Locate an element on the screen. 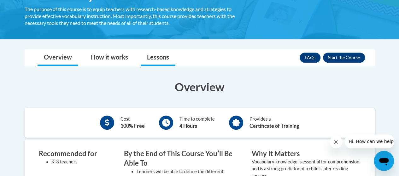 Image resolution: width=399 pixels, height=176 pixels. h3: Overview is located at coordinates (200, 87).